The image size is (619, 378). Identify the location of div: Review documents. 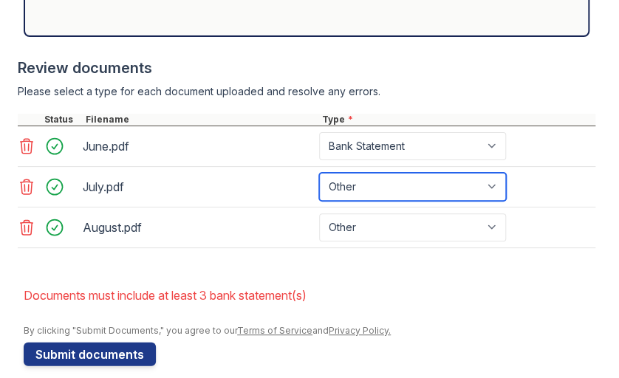
(307, 68).